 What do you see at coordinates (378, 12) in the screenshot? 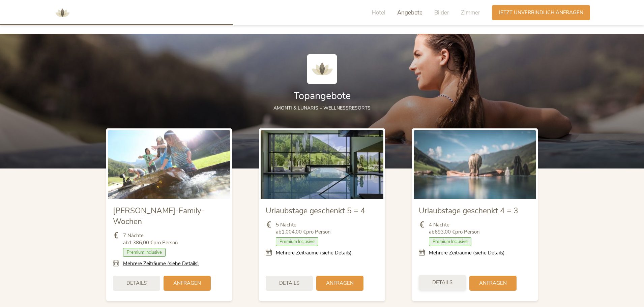
I see `span: Hotel` at bounding box center [378, 12].